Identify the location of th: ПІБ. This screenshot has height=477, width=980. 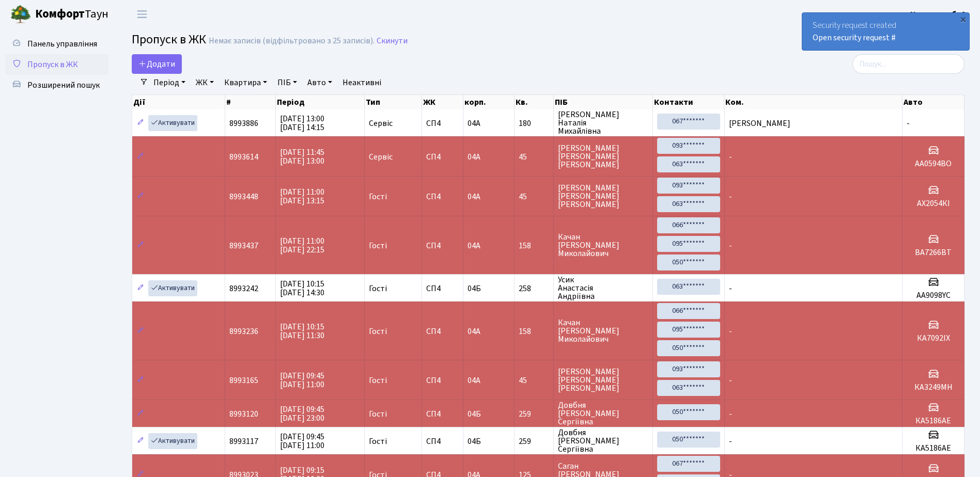
(603, 103).